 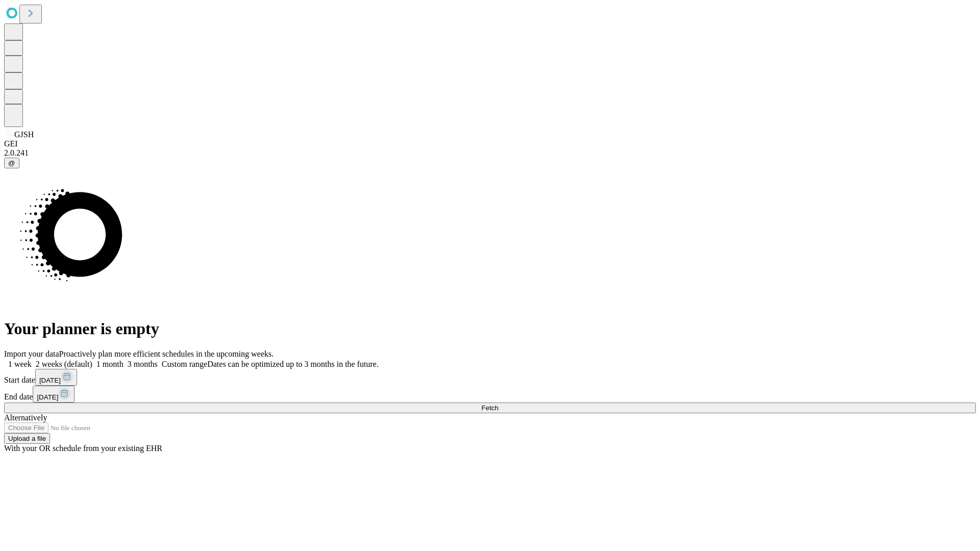 I want to click on span: Proactively plan more efficient schedules in the upcoming weeks., so click(x=167, y=354).